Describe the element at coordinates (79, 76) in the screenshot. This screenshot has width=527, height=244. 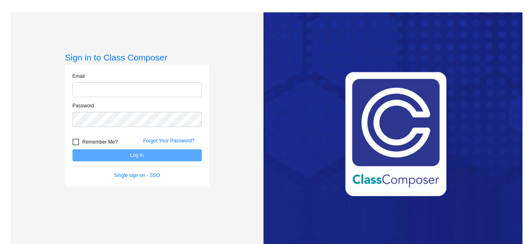
I see `label: Email` at that location.